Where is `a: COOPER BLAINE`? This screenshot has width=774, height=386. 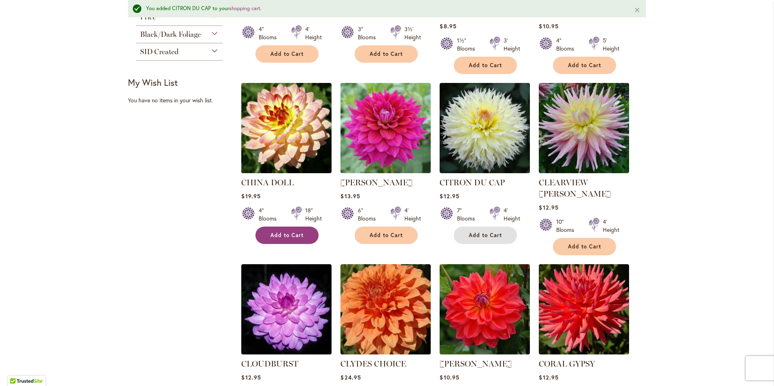 a: COOPER BLAINE is located at coordinates (485, 352).